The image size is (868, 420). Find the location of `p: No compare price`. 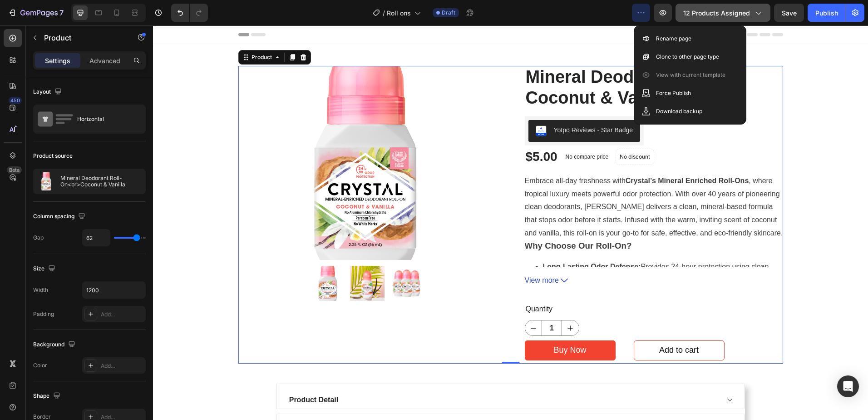

p: No compare price is located at coordinates (434, 131).